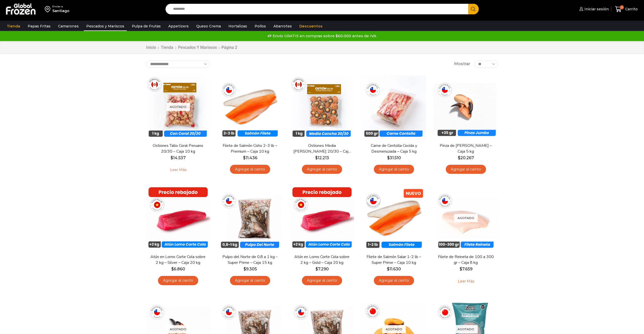  I want to click on bdi: 20.267, so click(466, 158).